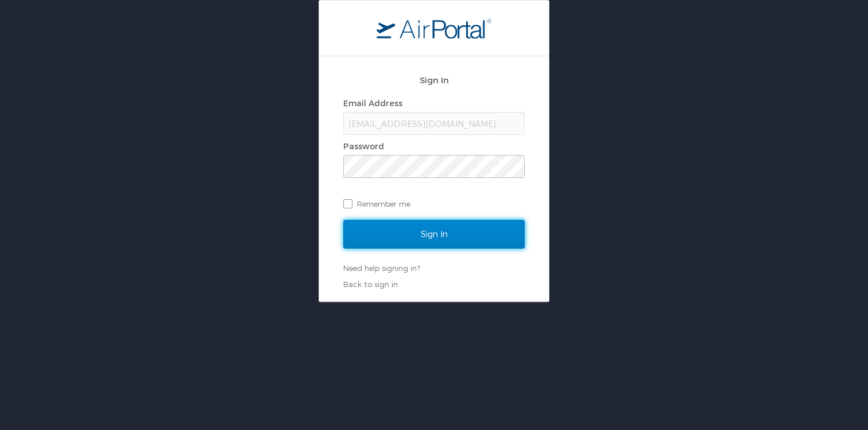  Describe the element at coordinates (434, 234) in the screenshot. I see `input: Sign In` at that location.